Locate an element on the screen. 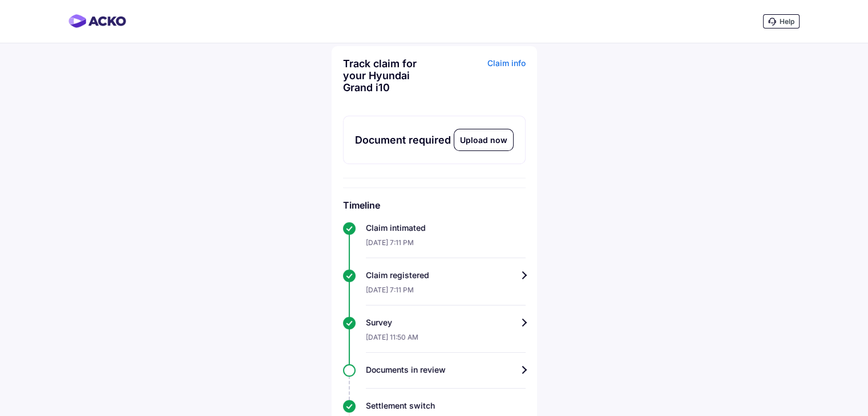 Image resolution: width=868 pixels, height=416 pixels. div: Track claim for your Hyundai Grand i10 is located at coordinates (386, 75).